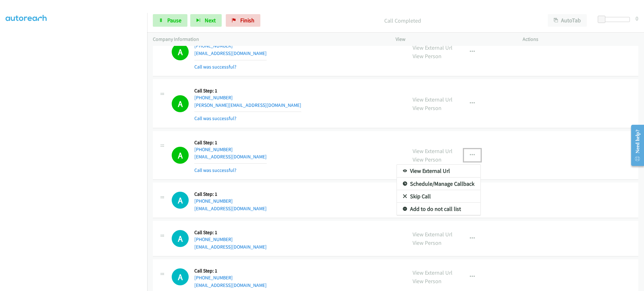 This screenshot has width=644, height=291. Describe the element at coordinates (439, 197) in the screenshot. I see `a: Skip Call` at that location.